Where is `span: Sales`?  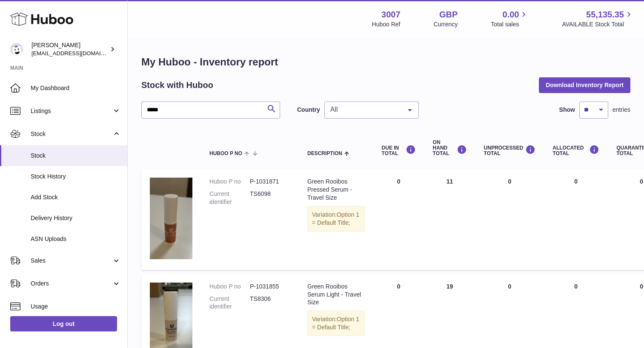
span: Sales is located at coordinates (71, 261).